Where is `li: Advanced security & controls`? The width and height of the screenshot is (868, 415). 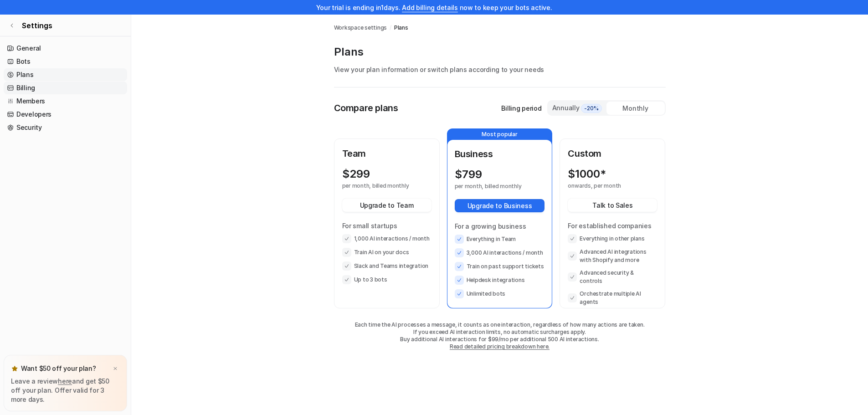 li: Advanced security & controls is located at coordinates (612, 277).